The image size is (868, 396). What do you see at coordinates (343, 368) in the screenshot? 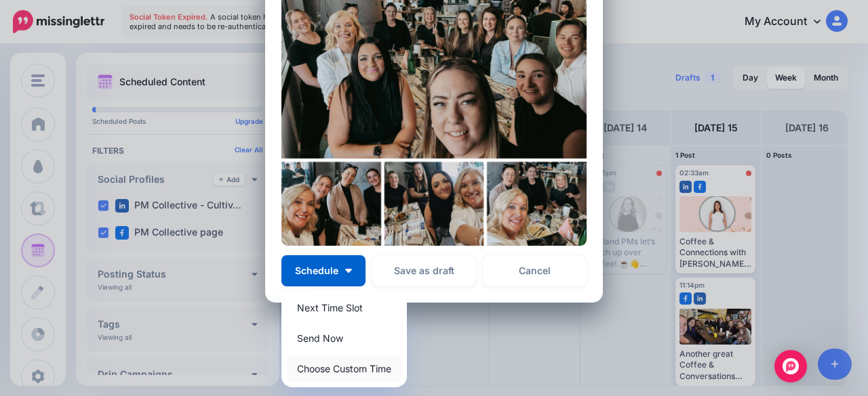
I see `a: Choose Custom Time` at bounding box center [343, 368].